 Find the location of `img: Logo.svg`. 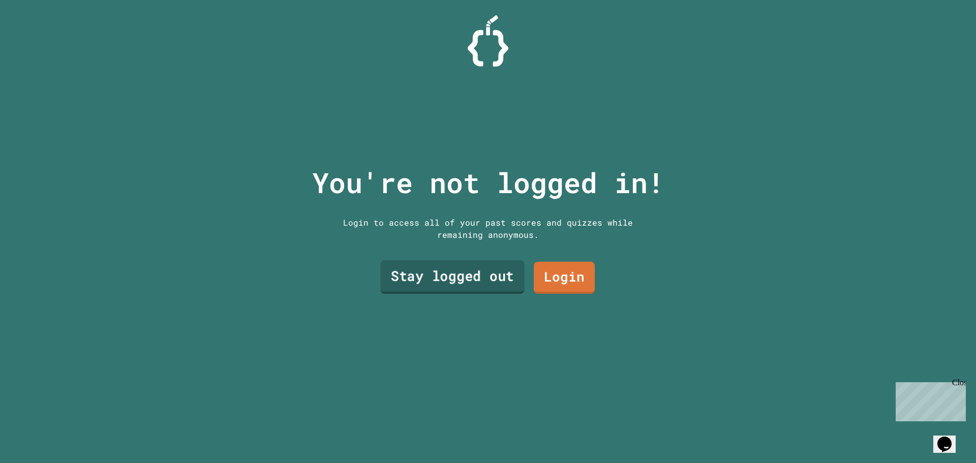

img: Logo.svg is located at coordinates (488, 41).